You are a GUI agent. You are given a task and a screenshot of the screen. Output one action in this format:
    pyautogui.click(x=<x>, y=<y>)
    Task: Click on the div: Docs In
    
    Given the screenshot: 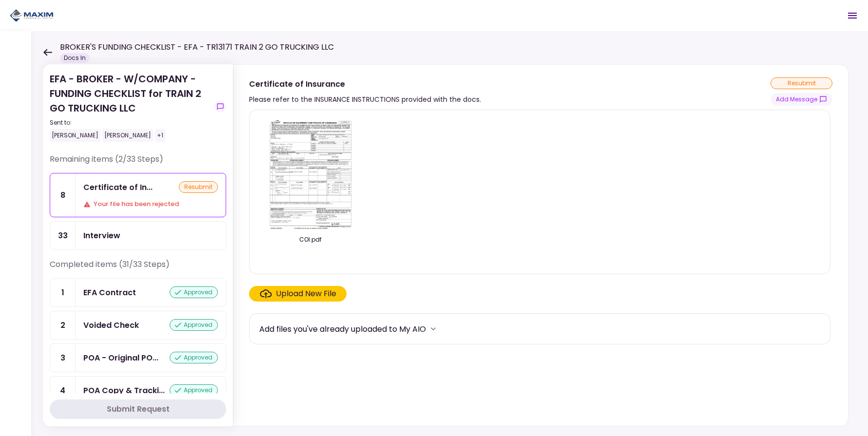 What is the action you would take?
    pyautogui.click(x=74, y=58)
    